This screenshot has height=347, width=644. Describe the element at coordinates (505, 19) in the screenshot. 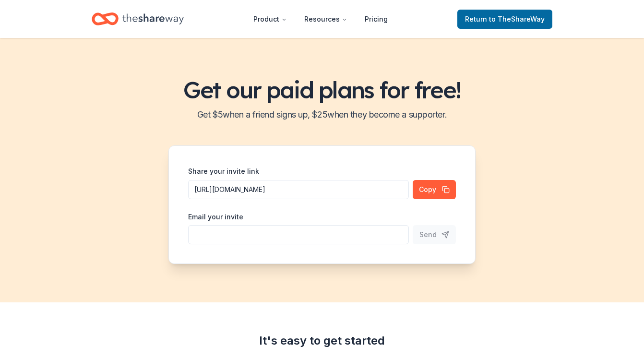

I see `span: Return` at that location.